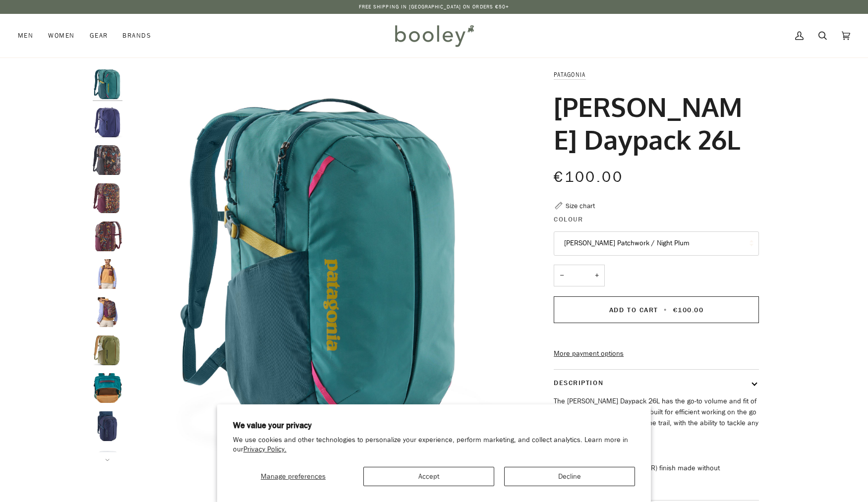 The width and height of the screenshot is (868, 502). What do you see at coordinates (264, 449) in the screenshot?
I see `a: Privacy Policy.` at bounding box center [264, 449].